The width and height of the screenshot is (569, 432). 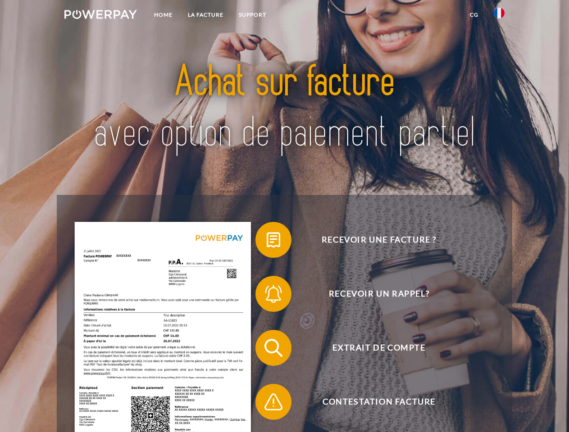 I want to click on a: Recevoir une facture ?, so click(x=373, y=240).